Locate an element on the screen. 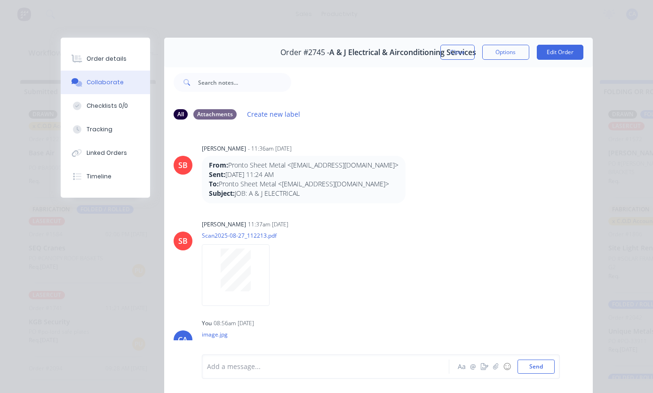  div: CA is located at coordinates (183, 340).